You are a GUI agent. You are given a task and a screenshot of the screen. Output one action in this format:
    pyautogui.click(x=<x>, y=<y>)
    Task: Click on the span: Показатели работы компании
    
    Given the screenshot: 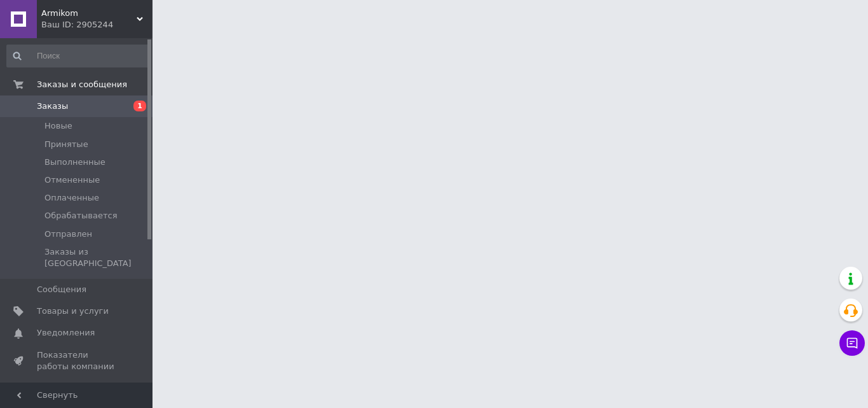 What is the action you would take?
    pyautogui.click(x=77, y=360)
    